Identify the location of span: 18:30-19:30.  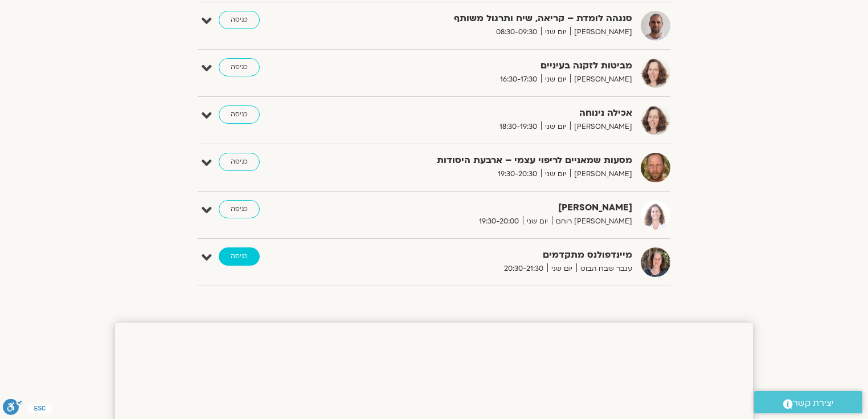
(518, 127).